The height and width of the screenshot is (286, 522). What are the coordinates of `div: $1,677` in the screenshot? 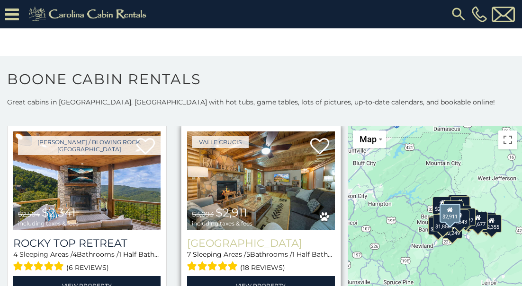 It's located at (478, 221).